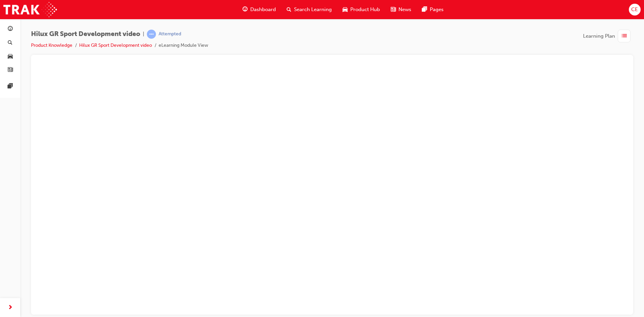 The height and width of the screenshot is (317, 644). What do you see at coordinates (313, 9) in the screenshot?
I see `span: Search Learning` at bounding box center [313, 9].